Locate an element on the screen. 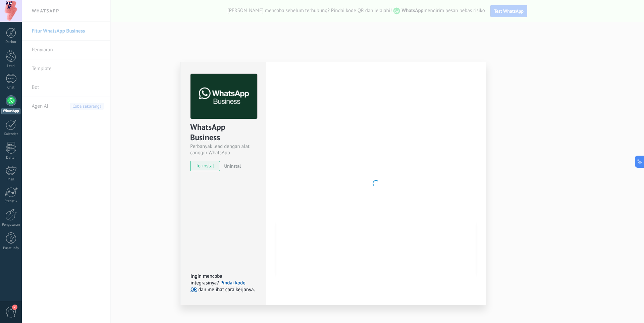  span: terinstal is located at coordinates (205, 166).